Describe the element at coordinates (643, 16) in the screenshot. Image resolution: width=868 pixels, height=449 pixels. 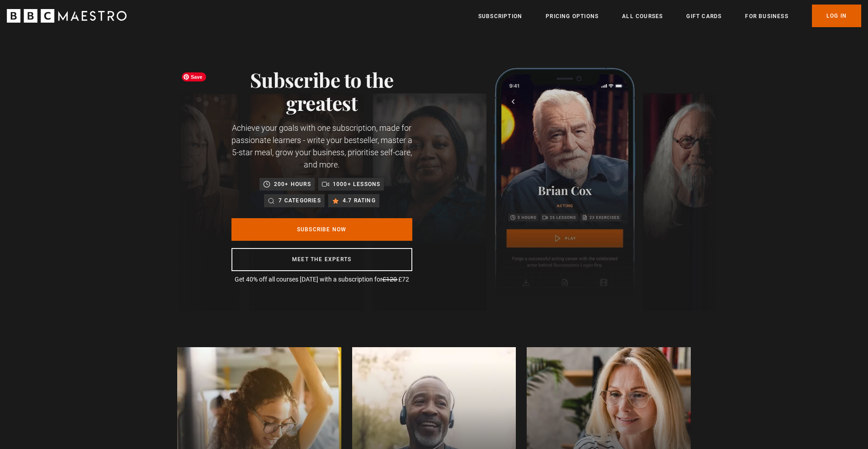
I see `a: All Courses` at that location.